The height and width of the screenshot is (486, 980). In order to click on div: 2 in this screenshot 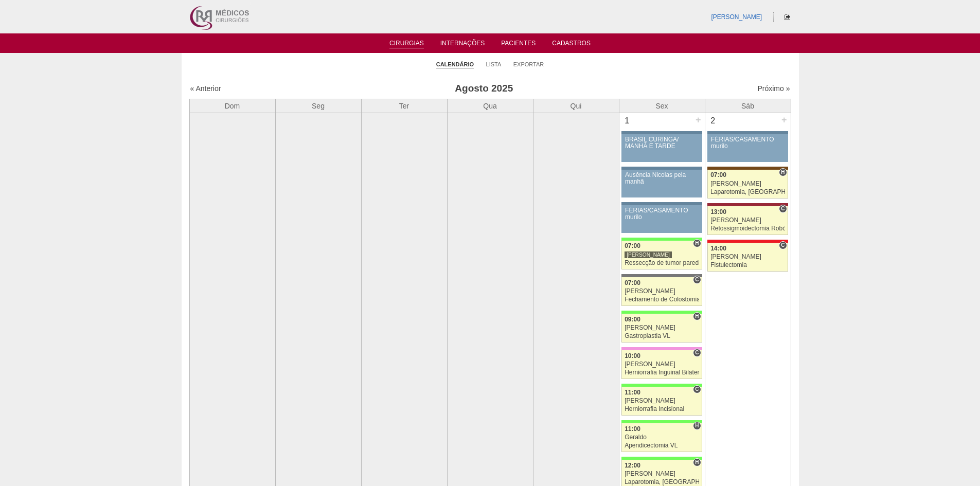, I will do `click(713, 121)`.